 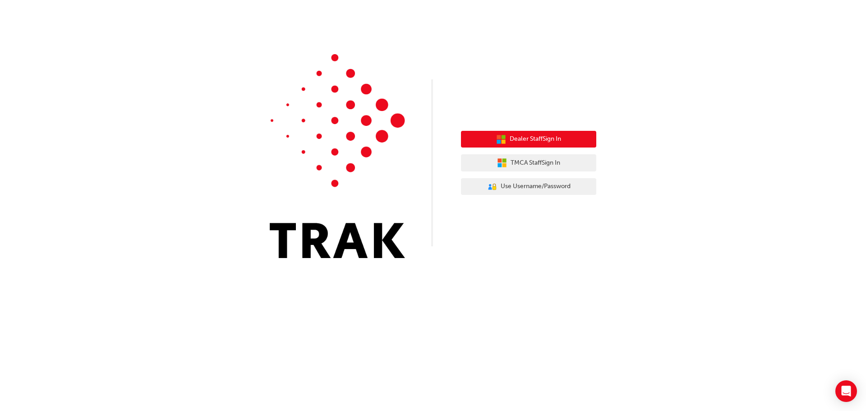 I want to click on span: Dealer Staff Sign In, so click(x=536, y=139).